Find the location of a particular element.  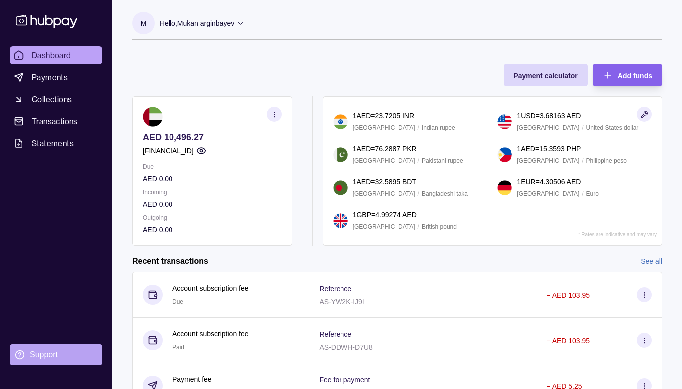

a: Transactions is located at coordinates (56, 121).